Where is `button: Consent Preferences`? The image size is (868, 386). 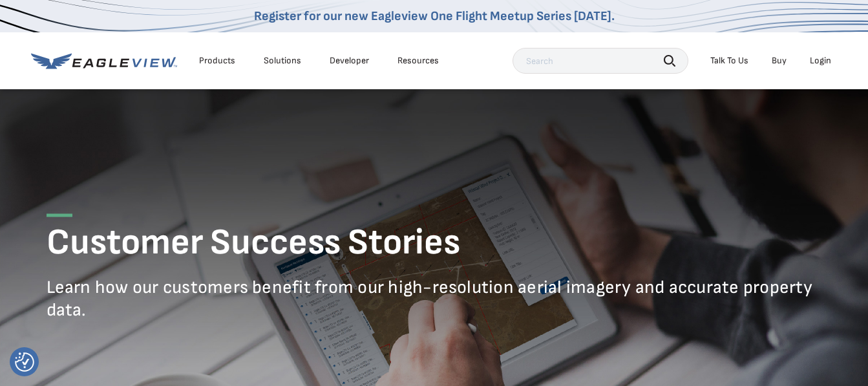
button: Consent Preferences is located at coordinates (24, 362).